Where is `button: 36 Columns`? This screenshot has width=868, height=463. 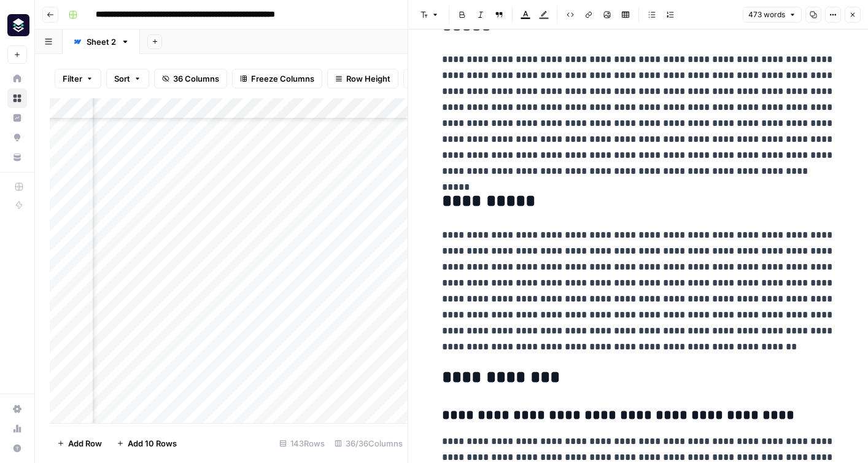
button: 36 Columns is located at coordinates (190, 79).